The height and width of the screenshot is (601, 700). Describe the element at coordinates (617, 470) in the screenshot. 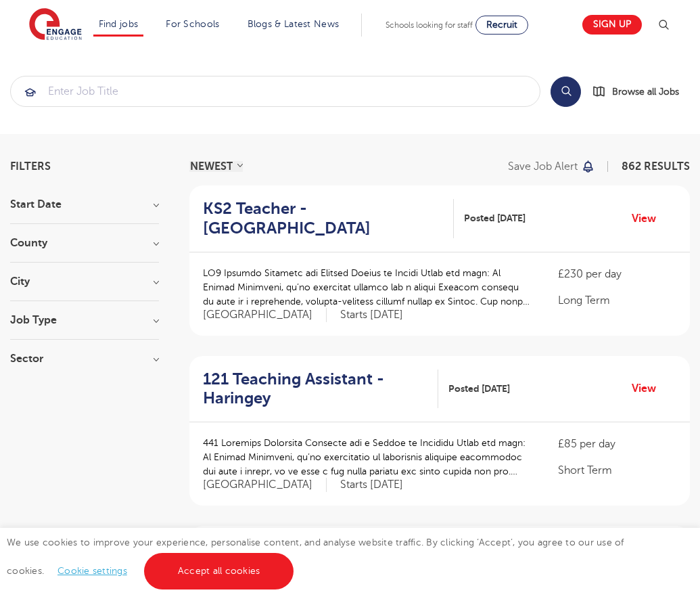

I see `p: Short Term` at that location.